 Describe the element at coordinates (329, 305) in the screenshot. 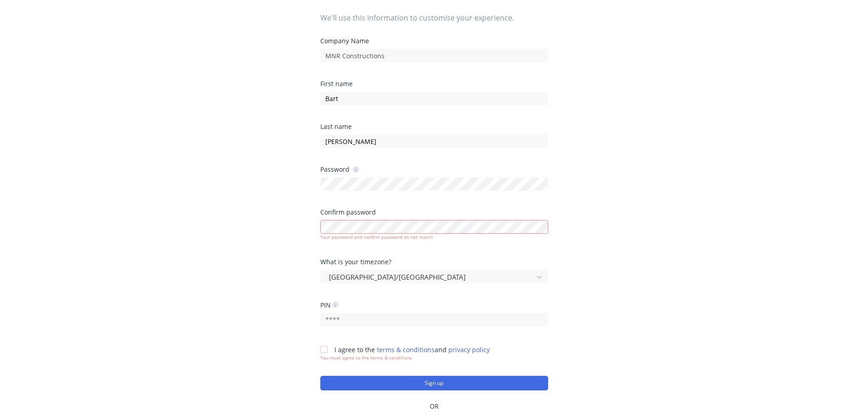

I see `div: PIN` at that location.